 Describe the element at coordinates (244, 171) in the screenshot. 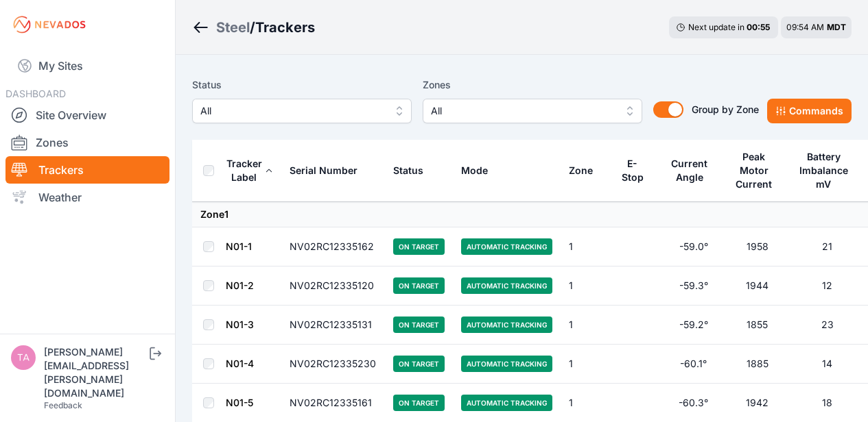

I see `div: Tracker Label` at that location.